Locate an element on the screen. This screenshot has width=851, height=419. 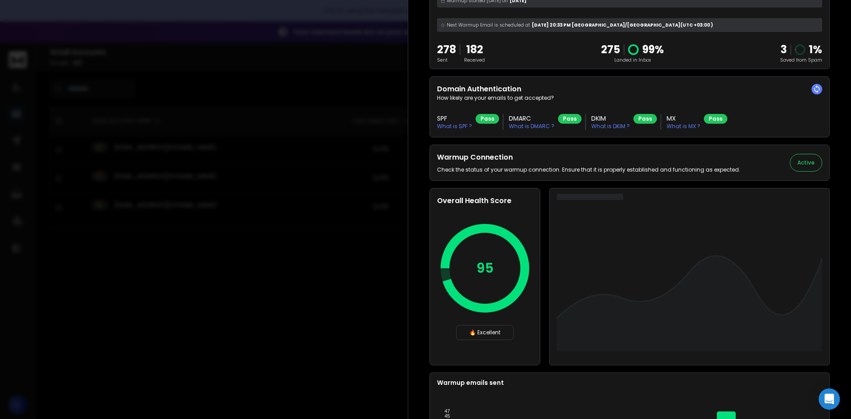
h3: MX is located at coordinates (684, 118).